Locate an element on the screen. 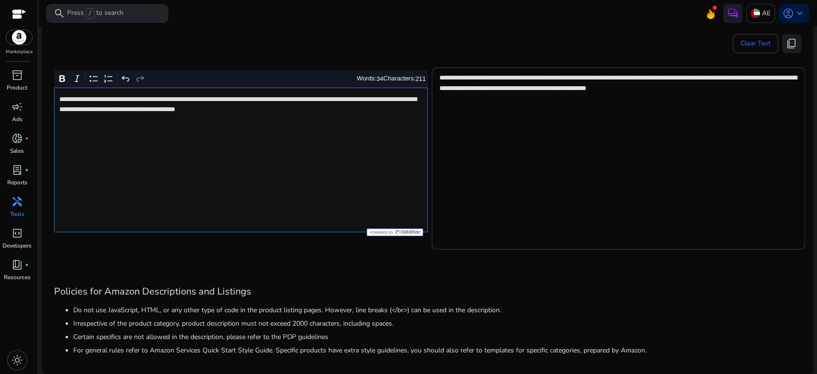 The width and height of the screenshot is (817, 374). span: Powered by is located at coordinates (381, 232).